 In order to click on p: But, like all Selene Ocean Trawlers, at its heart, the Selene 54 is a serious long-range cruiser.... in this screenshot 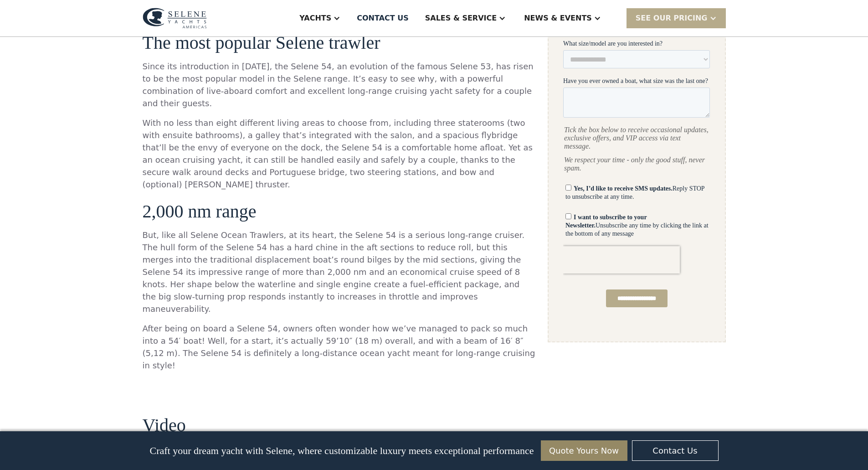, I will do `click(339, 272)`.